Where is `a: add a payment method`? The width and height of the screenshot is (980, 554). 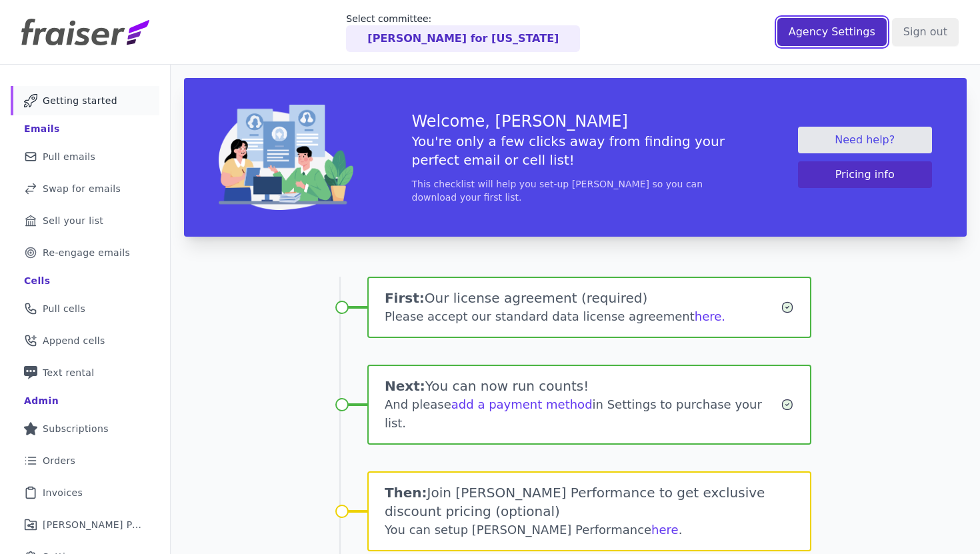 a: add a payment method is located at coordinates (522, 404).